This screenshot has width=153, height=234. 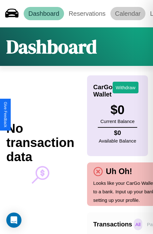 What do you see at coordinates (138, 224) in the screenshot?
I see `p: All` at bounding box center [138, 224].